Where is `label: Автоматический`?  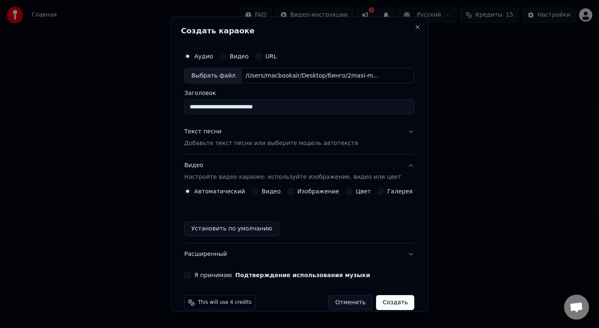 label: Автоматический is located at coordinates (220, 191).